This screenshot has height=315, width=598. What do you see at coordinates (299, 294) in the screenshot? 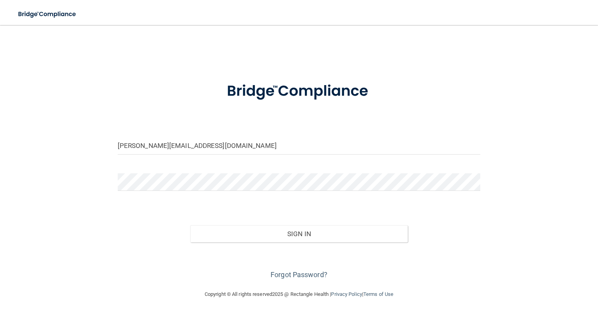
I see `div: Copyright © All rights reserved 2025 @ Rectangle Health | |` at bounding box center [299, 294].